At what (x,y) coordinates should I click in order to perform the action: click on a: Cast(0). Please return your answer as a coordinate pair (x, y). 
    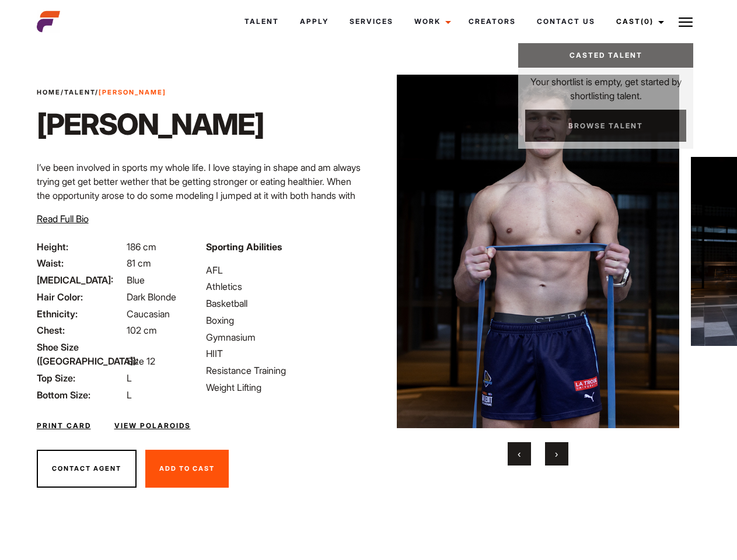
    Looking at the image, I should click on (638, 22).